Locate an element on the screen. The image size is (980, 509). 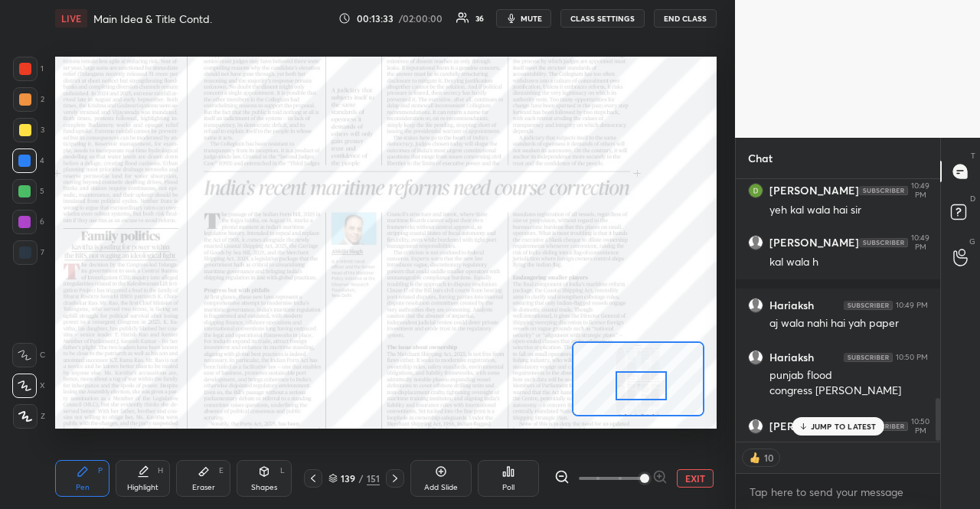
div: X is located at coordinates (29, 385).